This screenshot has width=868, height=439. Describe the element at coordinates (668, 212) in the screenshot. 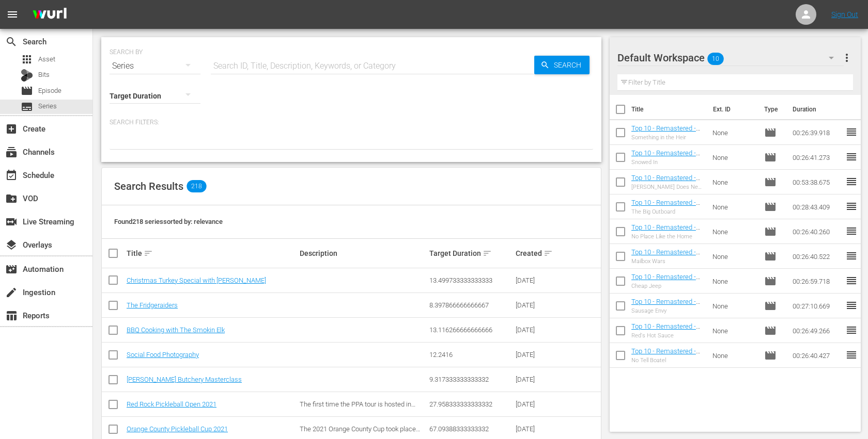

I see `div: The Big Outboard` at that location.